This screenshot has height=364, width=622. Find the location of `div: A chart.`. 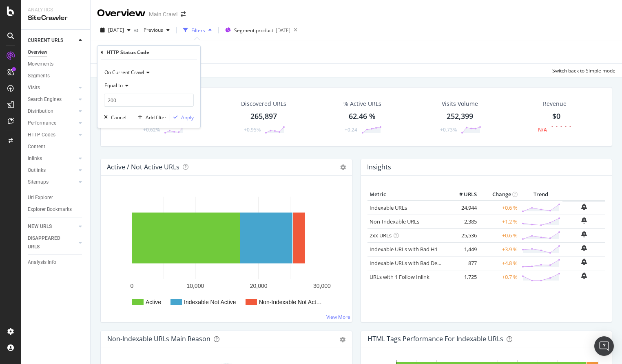

div: A chart. is located at coordinates (226, 252).